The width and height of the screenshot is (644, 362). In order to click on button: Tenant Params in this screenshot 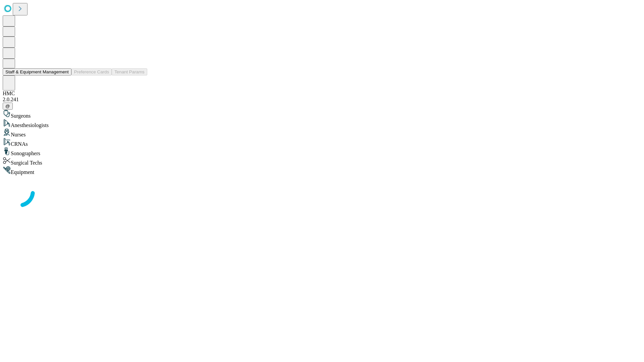, I will do `click(129, 72)`.